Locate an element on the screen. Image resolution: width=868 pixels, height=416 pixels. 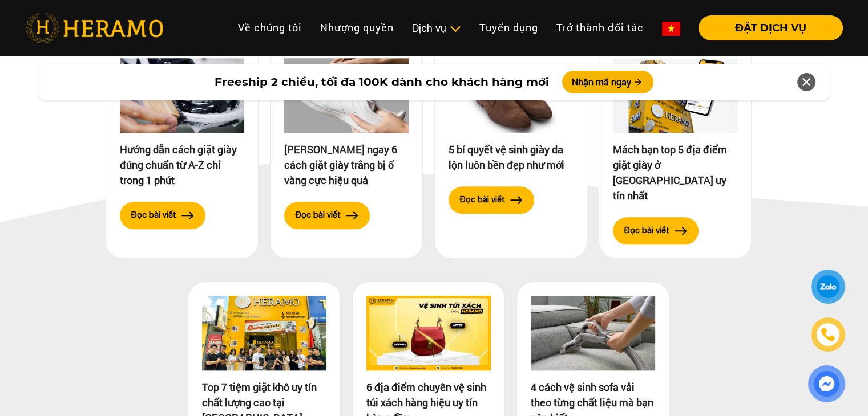
div: Hướng dẫn cách giặt giày đúng chuẩn từ A-Z chỉ trong 1 phút is located at coordinates (182, 165).